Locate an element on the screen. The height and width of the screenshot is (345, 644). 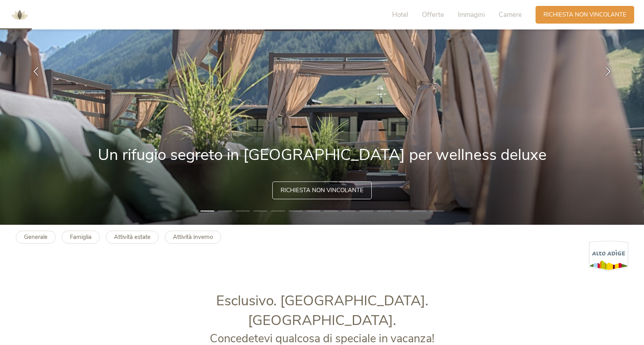
a: Attività estate is located at coordinates (132, 237).